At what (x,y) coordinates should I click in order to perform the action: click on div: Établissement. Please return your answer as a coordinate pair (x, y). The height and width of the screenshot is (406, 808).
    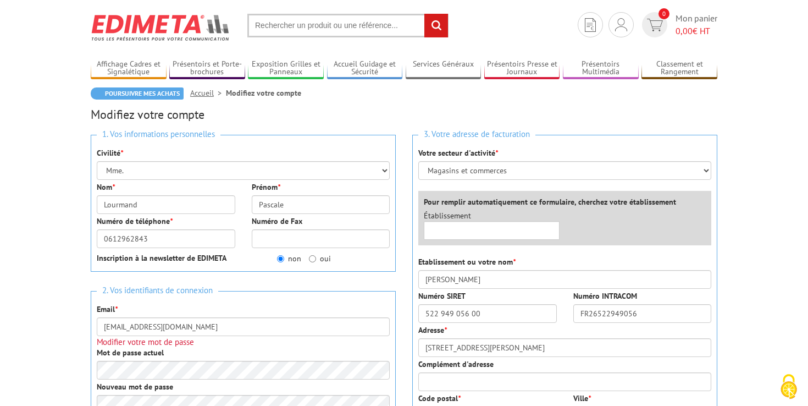
    Looking at the image, I should click on (491, 225).